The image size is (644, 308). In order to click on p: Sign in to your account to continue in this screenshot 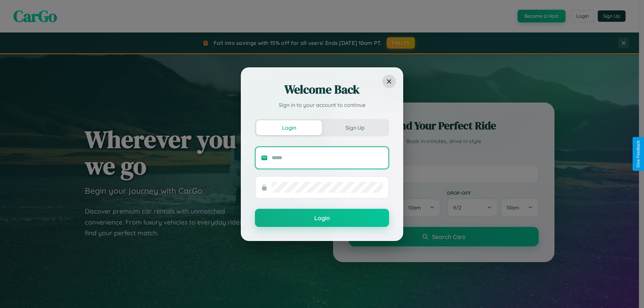, I will do `click(322, 105)`.